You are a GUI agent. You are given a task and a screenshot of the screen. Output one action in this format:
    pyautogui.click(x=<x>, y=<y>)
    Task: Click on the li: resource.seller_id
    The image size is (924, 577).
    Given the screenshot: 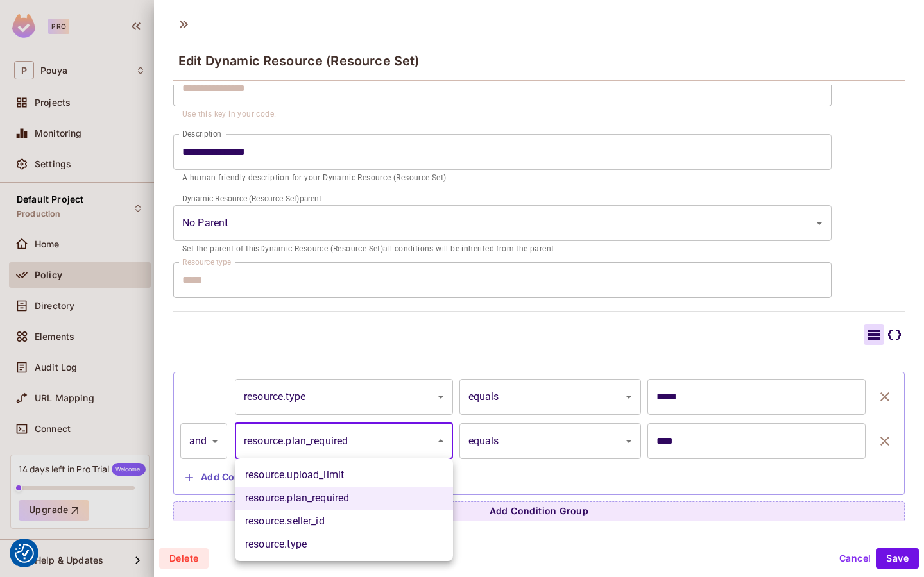 What is the action you would take?
    pyautogui.click(x=344, y=521)
    